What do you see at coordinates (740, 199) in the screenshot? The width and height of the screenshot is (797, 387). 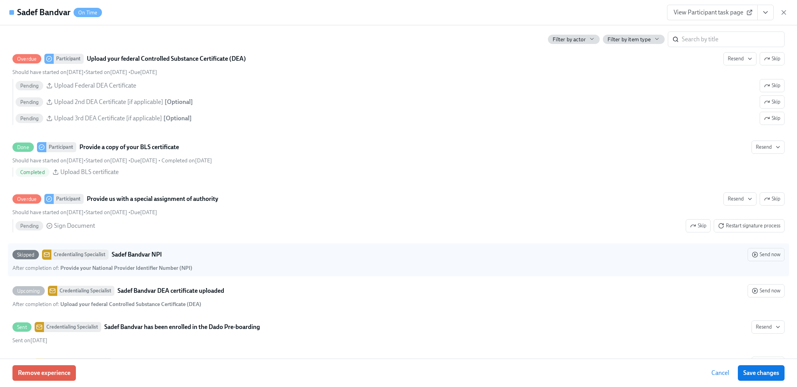 I see `button: OverdueParticipantProvide us with a special assignment of authoritySkipShould have started on[DAT...` at bounding box center [740, 199].